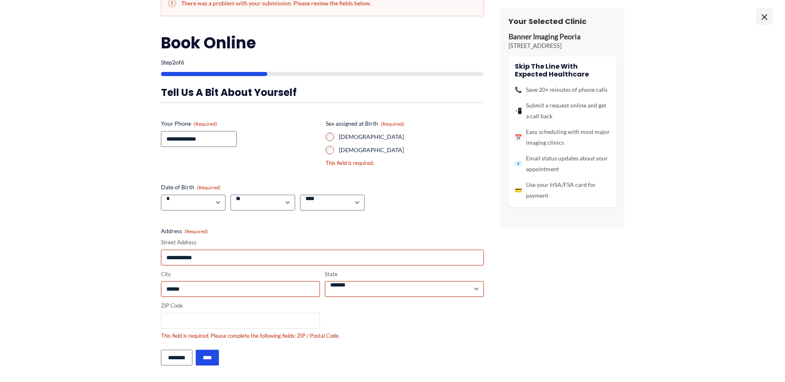 The width and height of the screenshot is (785, 382). Describe the element at coordinates (322, 242) in the screenshot. I see `label: Street Address` at that location.